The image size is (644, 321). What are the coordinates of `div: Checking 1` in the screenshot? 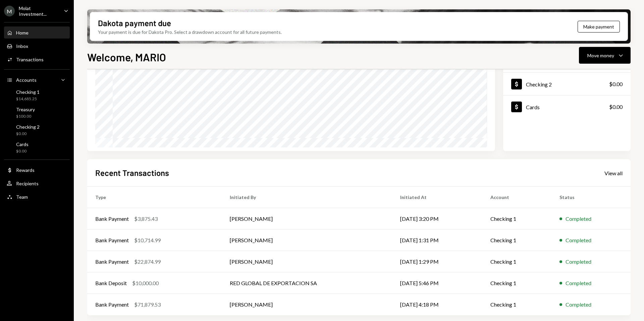 It's located at (28, 92).